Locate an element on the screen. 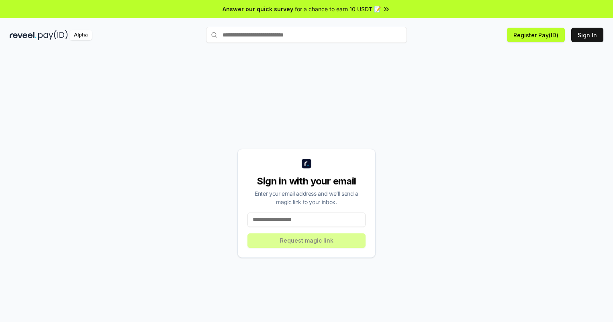 Image resolution: width=613 pixels, height=322 pixels. img: reveel_dark is located at coordinates (23, 35).